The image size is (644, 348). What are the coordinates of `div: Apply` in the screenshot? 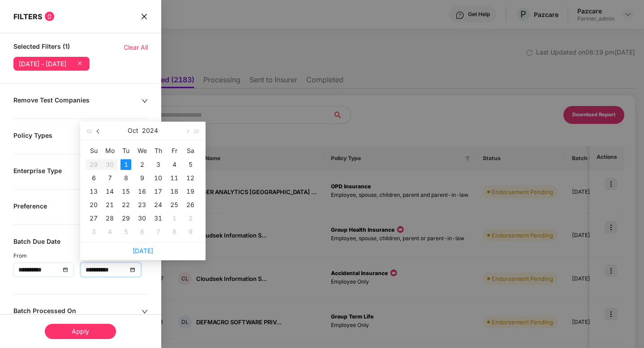 It's located at (80, 332).